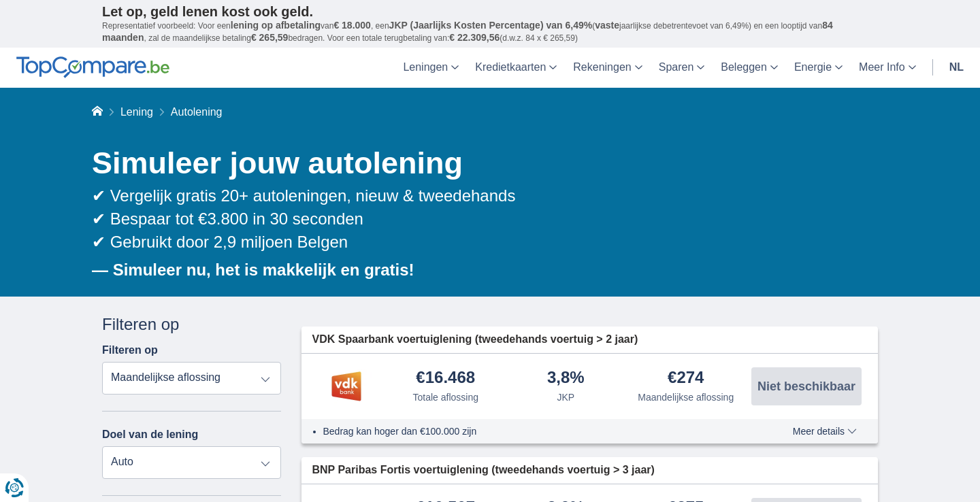 The width and height of the screenshot is (980, 502). Describe the element at coordinates (269, 38) in the screenshot. I see `span: € 265,59` at that location.